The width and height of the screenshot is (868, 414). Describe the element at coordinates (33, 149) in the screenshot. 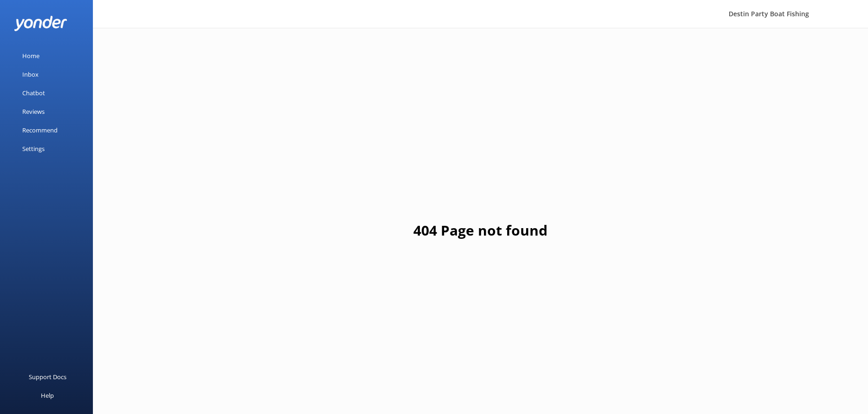

I see `div: Settings` at that location.